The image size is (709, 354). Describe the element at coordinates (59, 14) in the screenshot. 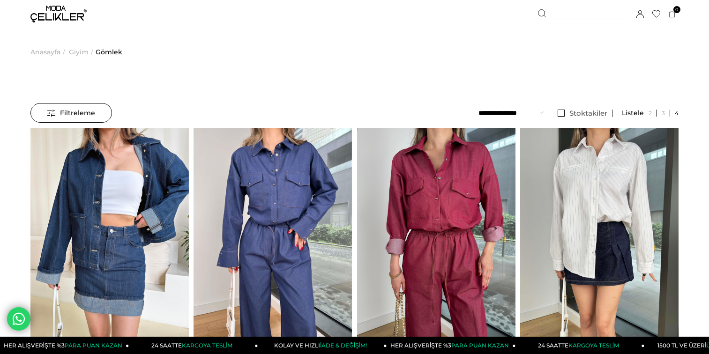

I see `img: logo` at that location.